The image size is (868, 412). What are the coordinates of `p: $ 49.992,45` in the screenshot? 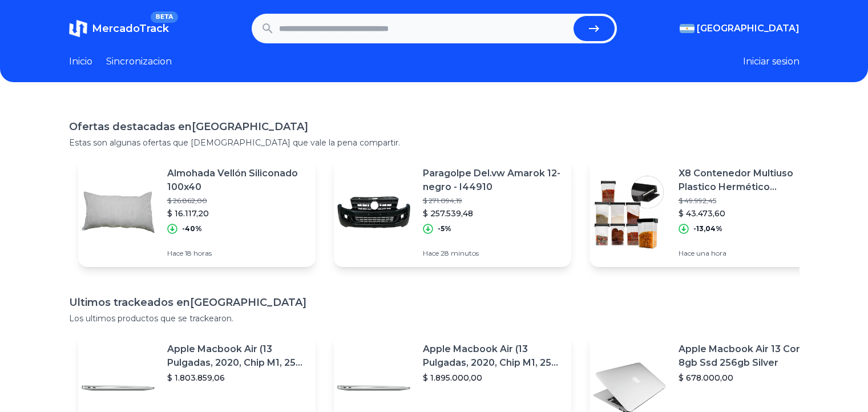 It's located at (748, 201).